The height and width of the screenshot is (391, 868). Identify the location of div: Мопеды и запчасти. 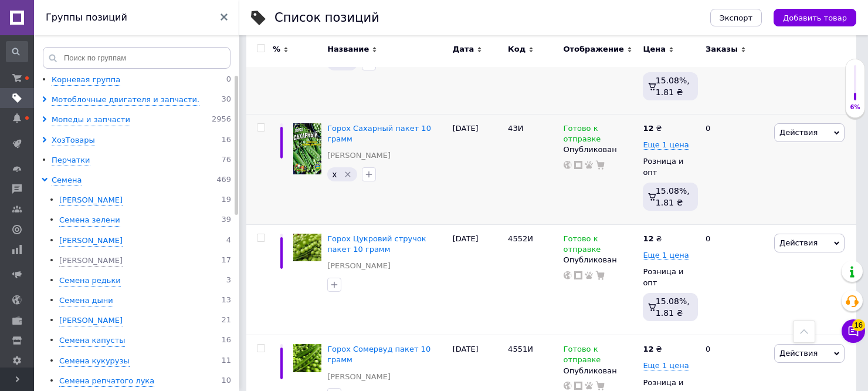
(91, 120).